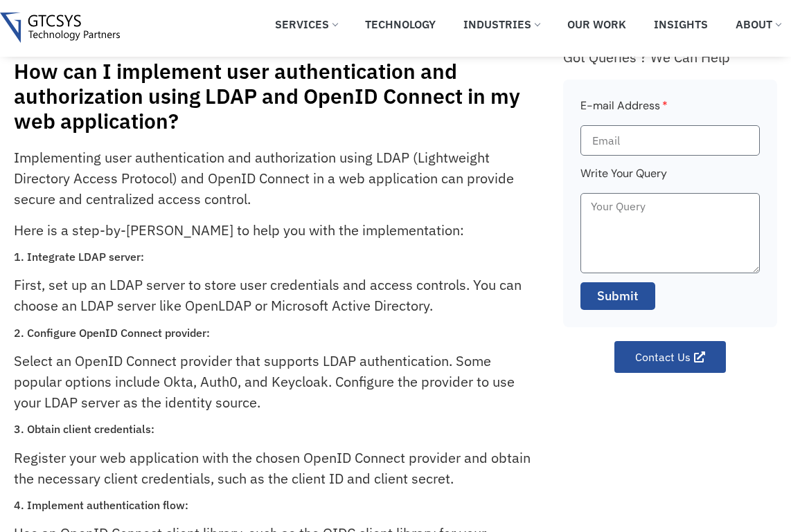 The width and height of the screenshot is (791, 532). I want to click on h1: How can I implement user authentication and authorization using LDAP and OpenID Connect in my web..., so click(281, 96).